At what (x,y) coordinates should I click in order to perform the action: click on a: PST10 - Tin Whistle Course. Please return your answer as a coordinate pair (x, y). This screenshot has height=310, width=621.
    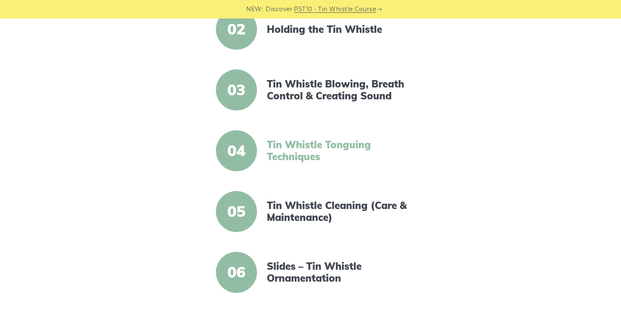
    Looking at the image, I should click on (335, 9).